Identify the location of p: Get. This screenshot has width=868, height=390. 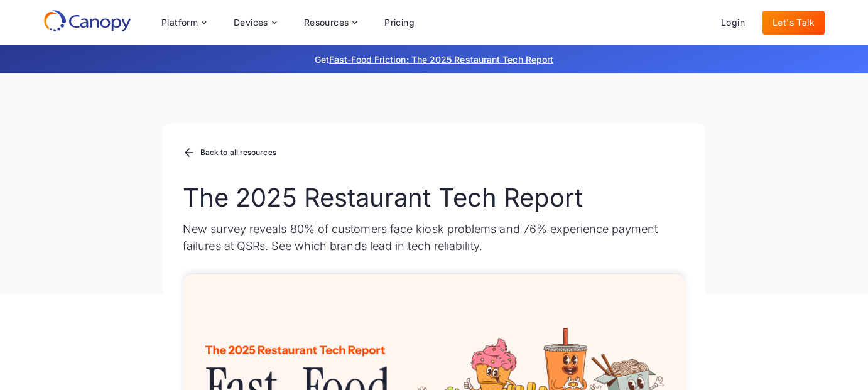
(434, 59).